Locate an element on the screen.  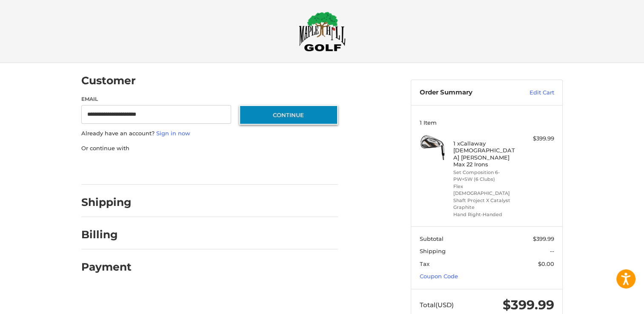
span: $0.00 is located at coordinates (546, 264).